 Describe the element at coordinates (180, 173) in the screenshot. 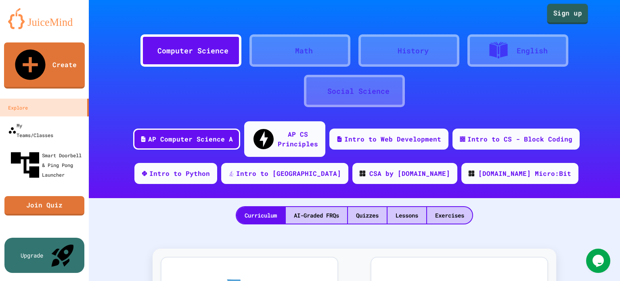

I see `div: Intro to Python` at that location.